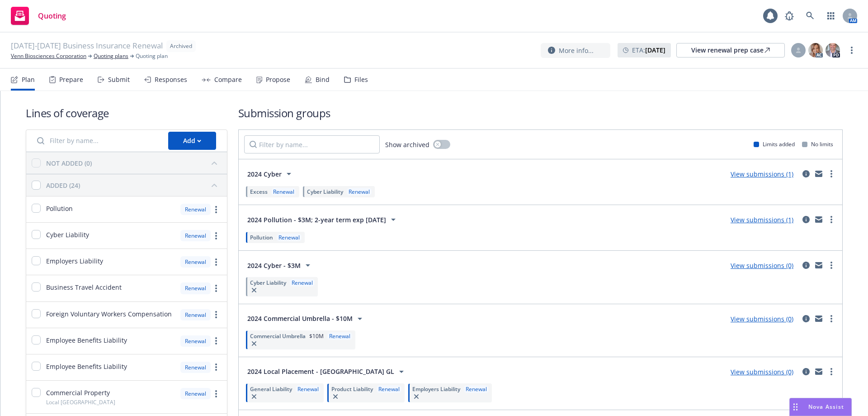  What do you see at coordinates (52, 16) in the screenshot?
I see `span: Quoting` at bounding box center [52, 16].